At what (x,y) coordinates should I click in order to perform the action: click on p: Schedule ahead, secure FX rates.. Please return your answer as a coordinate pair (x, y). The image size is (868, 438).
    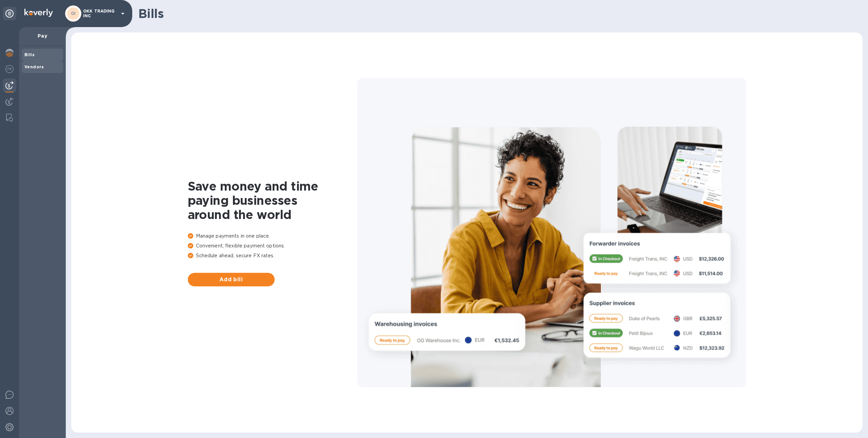
    Looking at the image, I should click on (272, 256).